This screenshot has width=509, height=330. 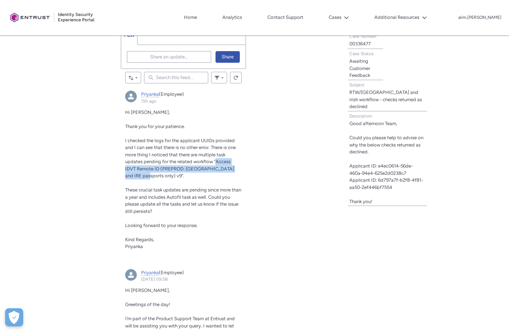 What do you see at coordinates (140, 240) in the screenshot?
I see `span: Kind Regards,` at bounding box center [140, 240].